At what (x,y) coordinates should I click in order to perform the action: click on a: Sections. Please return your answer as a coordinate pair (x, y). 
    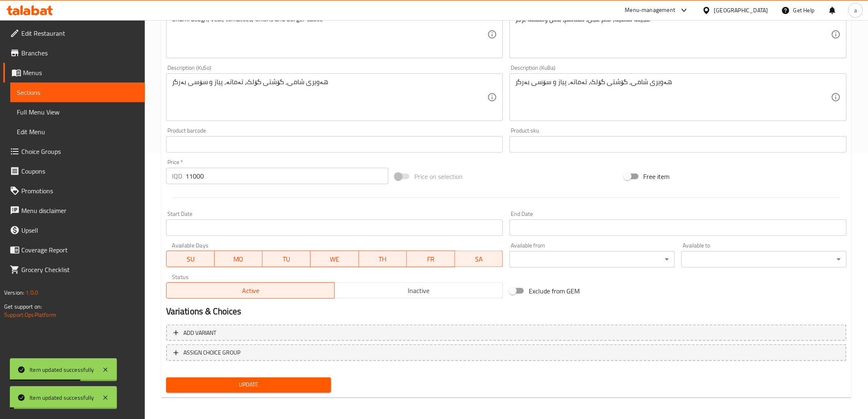
    Looking at the image, I should click on (78, 92).